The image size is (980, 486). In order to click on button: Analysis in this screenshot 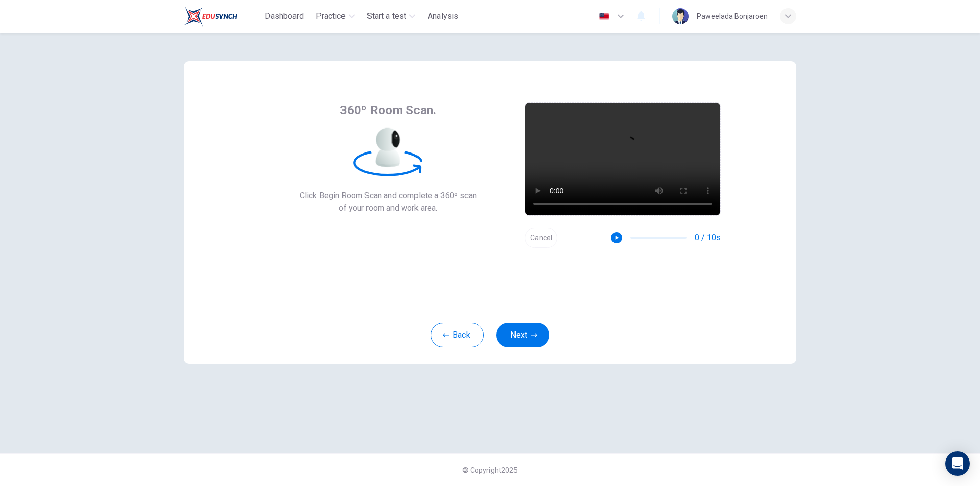, I will do `click(443, 16)`.